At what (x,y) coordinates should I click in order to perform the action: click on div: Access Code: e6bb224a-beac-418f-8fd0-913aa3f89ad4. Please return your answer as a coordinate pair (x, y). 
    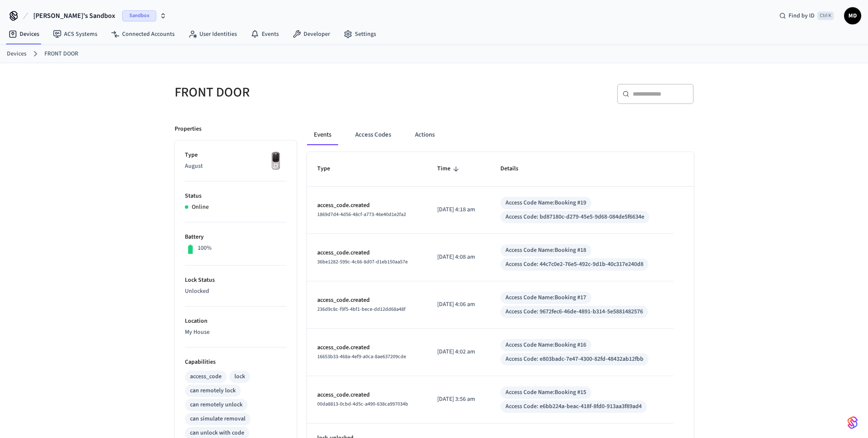
    Looking at the image, I should click on (573, 407).